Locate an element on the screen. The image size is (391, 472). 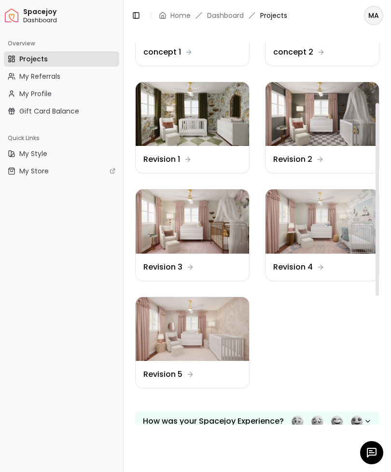
a: Spacejoy is located at coordinates (12, 15).